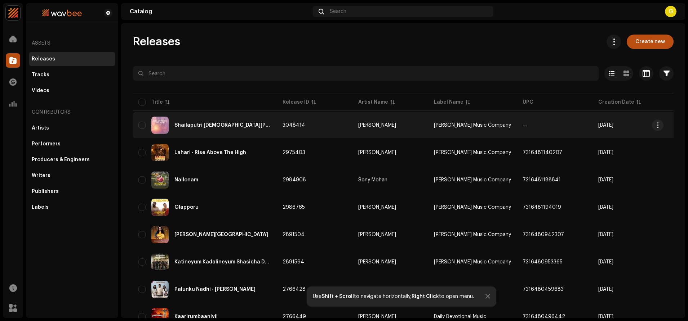 This screenshot has width=688, height=321. I want to click on re-m-nav-item: Releases, so click(72, 59).